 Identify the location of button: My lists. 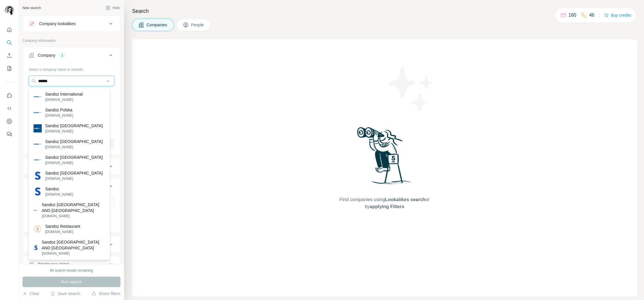
(9, 68).